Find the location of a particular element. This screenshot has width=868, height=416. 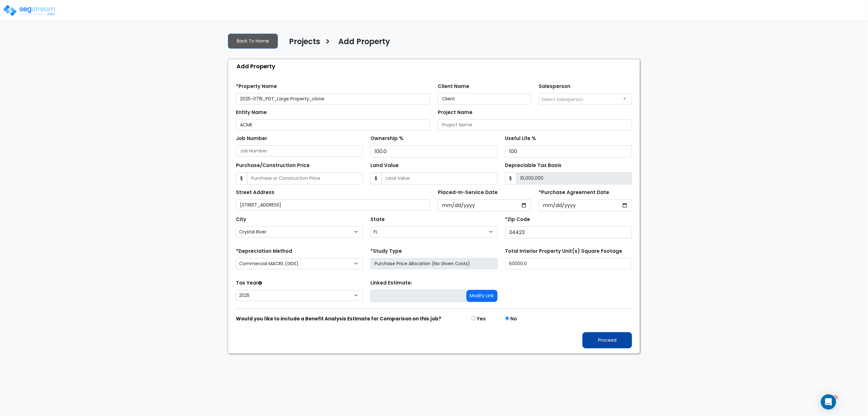

h4: Add Property is located at coordinates (364, 43).